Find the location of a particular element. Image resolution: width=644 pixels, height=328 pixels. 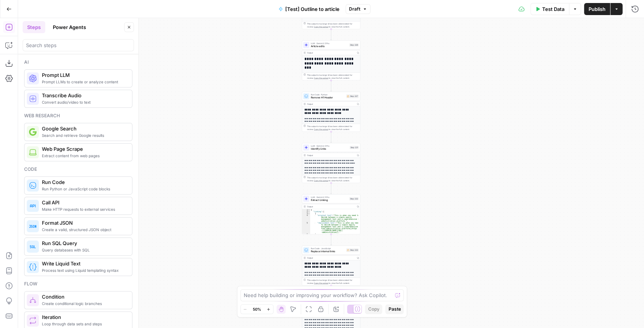

button: Draft is located at coordinates (358, 9).